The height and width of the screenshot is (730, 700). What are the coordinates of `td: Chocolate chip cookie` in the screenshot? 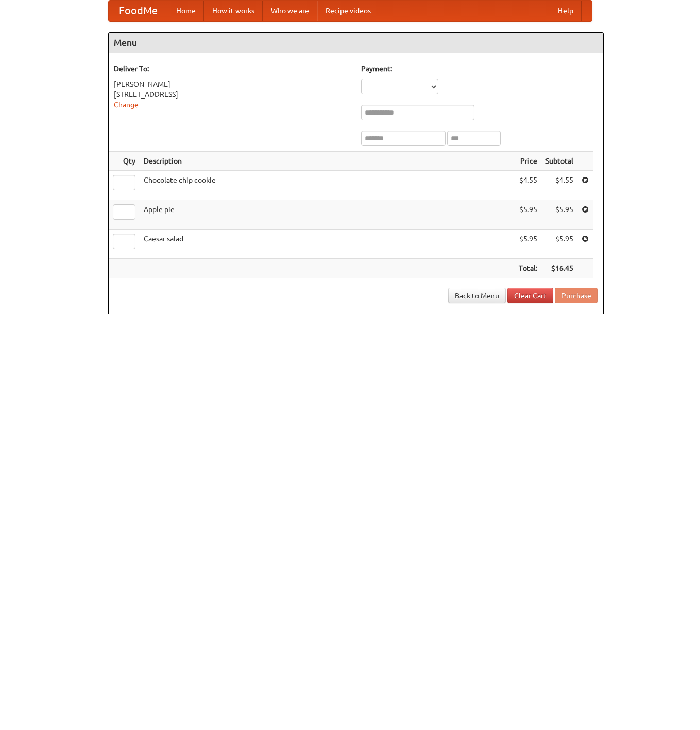 It's located at (327, 185).